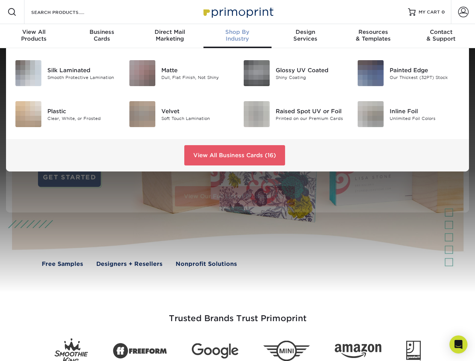 The height and width of the screenshot is (361, 475). What do you see at coordinates (237, 35) in the screenshot?
I see `div: Industry` at bounding box center [237, 35].